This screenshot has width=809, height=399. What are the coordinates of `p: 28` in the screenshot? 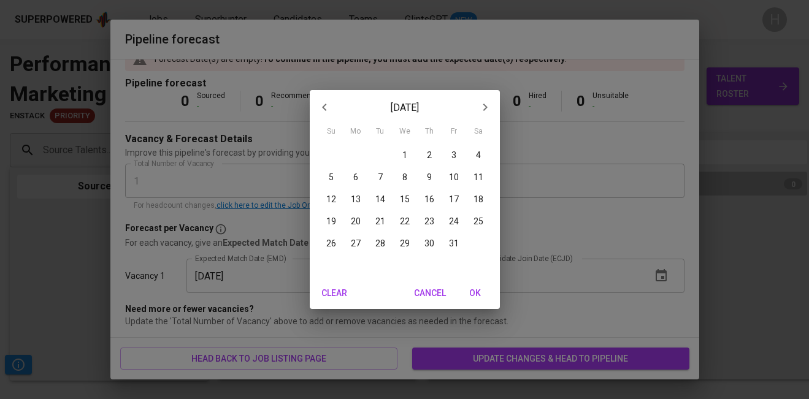 It's located at (380, 243).